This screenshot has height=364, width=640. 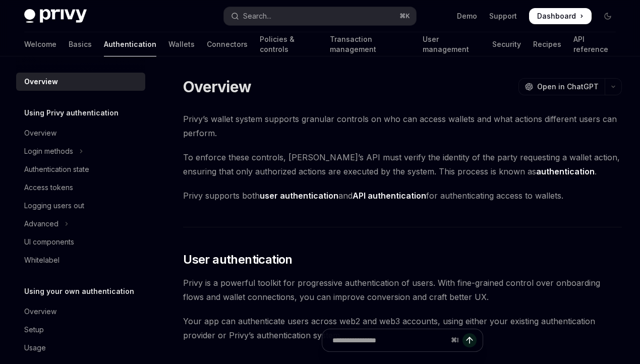 I want to click on img: dark logo, so click(x=56, y=16).